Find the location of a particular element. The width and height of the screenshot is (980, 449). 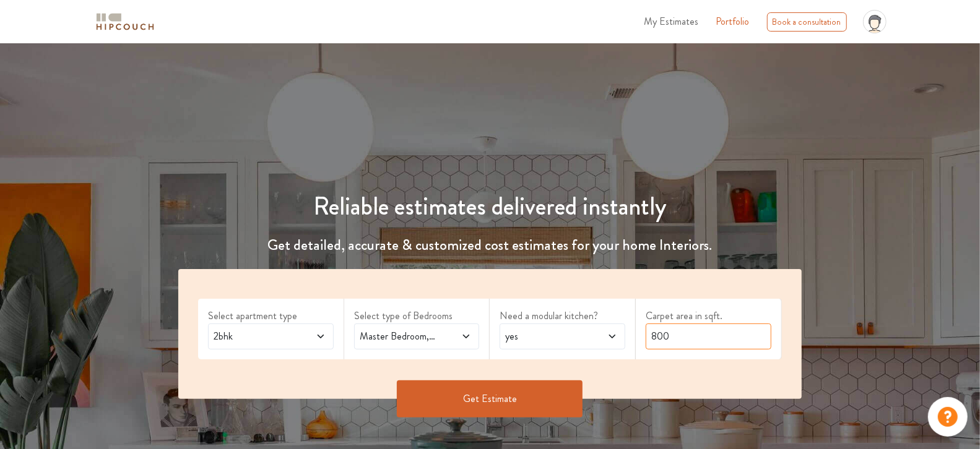

div: Book a consultation is located at coordinates (806, 21).